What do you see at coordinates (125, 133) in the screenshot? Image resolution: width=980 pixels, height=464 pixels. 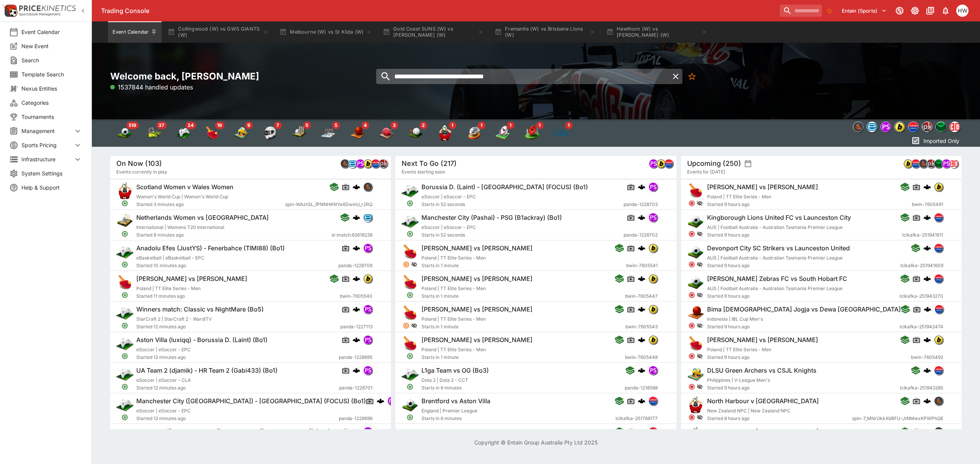 I see `img: soccer` at bounding box center [125, 133].